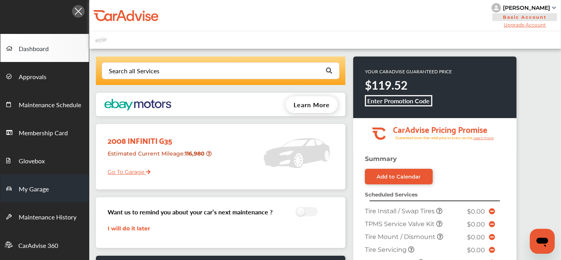  Describe the element at coordinates (129, 228) in the screenshot. I see `a: I will do it later` at that location.